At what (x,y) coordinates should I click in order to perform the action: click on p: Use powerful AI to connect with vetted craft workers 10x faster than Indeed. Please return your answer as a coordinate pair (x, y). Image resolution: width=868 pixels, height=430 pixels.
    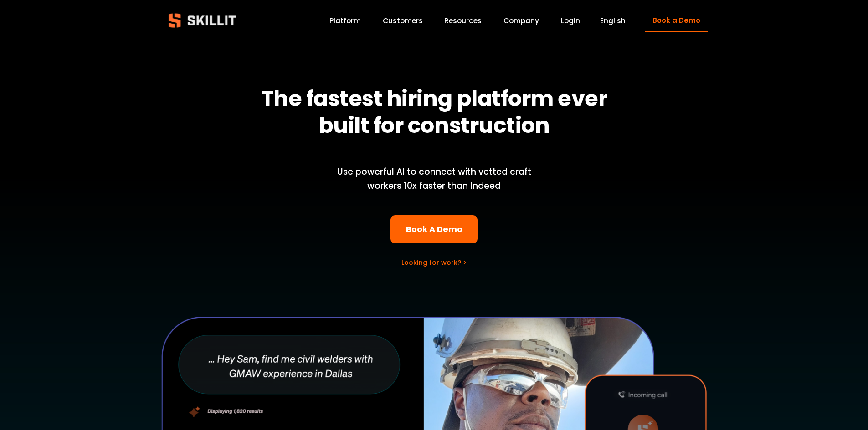
    Looking at the image, I should click on (434, 179).